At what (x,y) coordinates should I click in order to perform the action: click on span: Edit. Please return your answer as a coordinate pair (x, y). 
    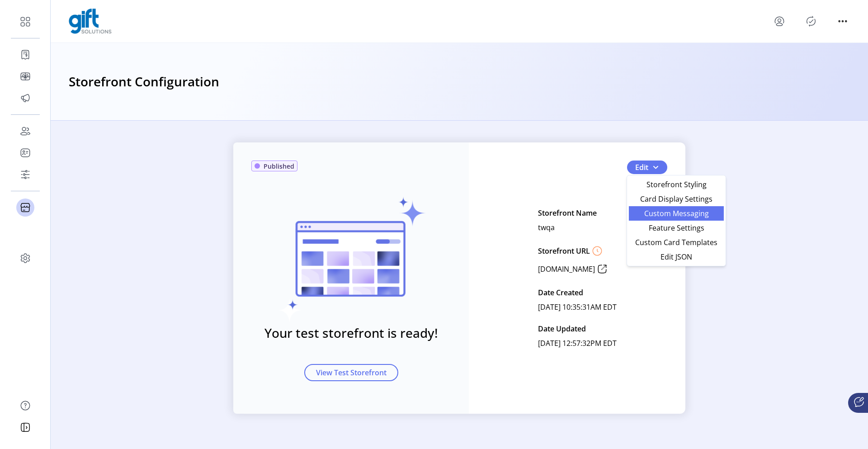
    Looking at the image, I should click on (641, 167).